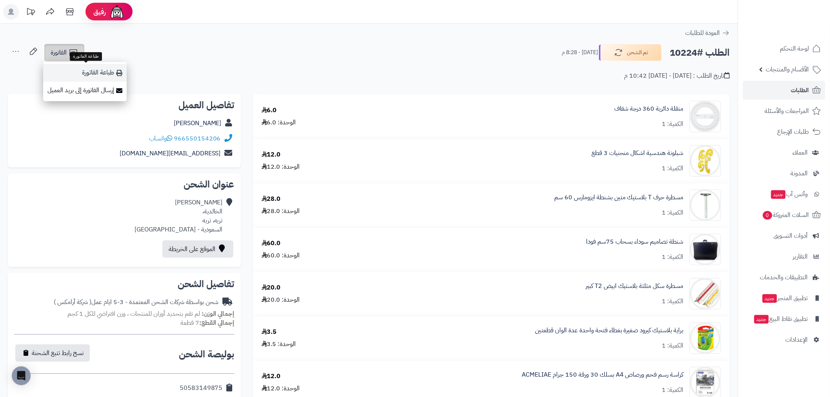  Describe the element at coordinates (117, 12) in the screenshot. I see `img: ai-face.png` at that location.